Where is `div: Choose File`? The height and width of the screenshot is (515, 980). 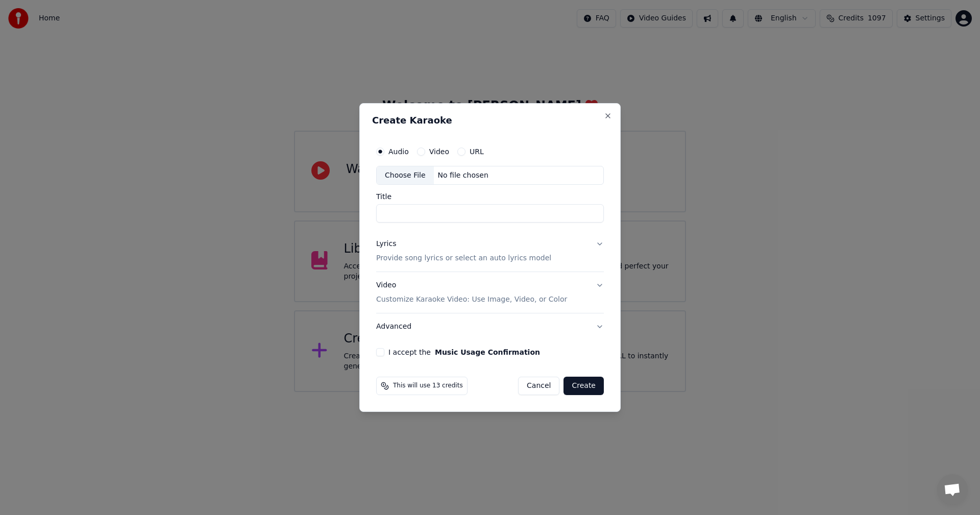
div: Choose File is located at coordinates (405, 176).